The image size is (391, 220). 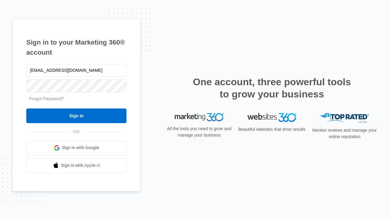 What do you see at coordinates (344, 118) in the screenshot?
I see `img: Top Rated Local` at bounding box center [344, 118].